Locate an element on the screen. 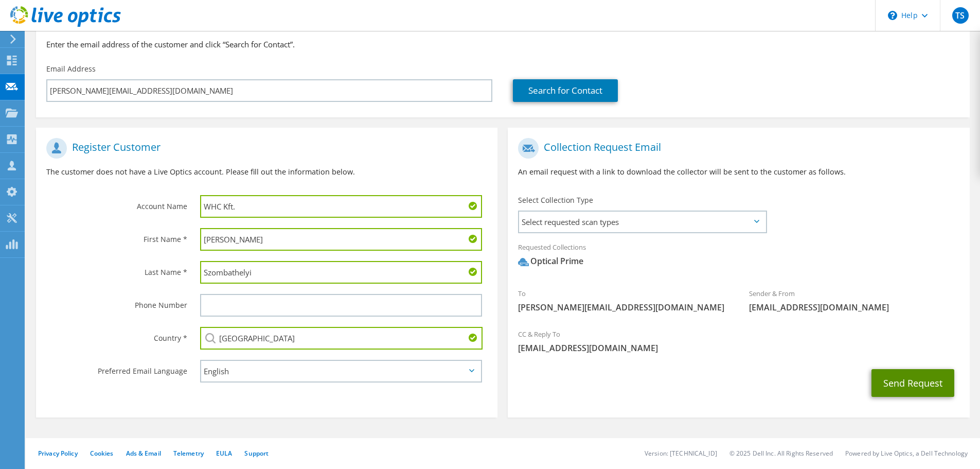 The image size is (980, 469). div: CC & Reply To is located at coordinates (738, 341).